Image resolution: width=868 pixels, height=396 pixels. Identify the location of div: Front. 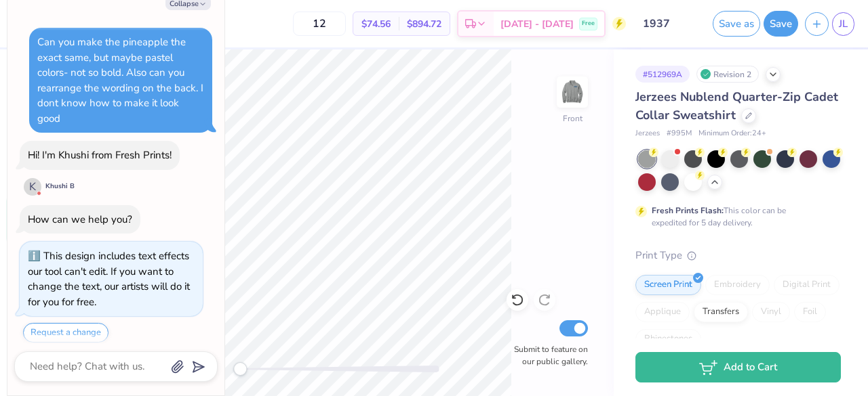
(572, 119).